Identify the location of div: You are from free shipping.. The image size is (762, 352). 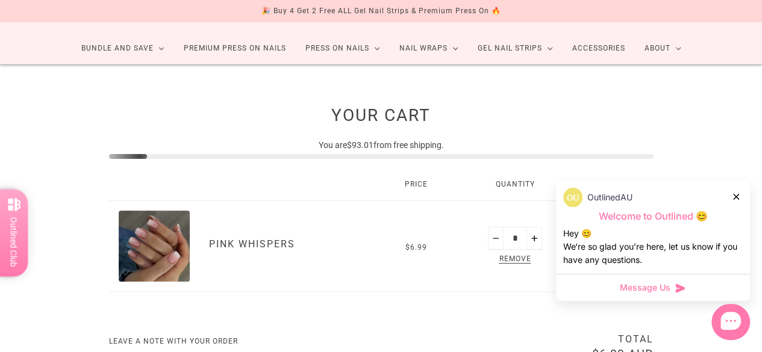
(381, 148).